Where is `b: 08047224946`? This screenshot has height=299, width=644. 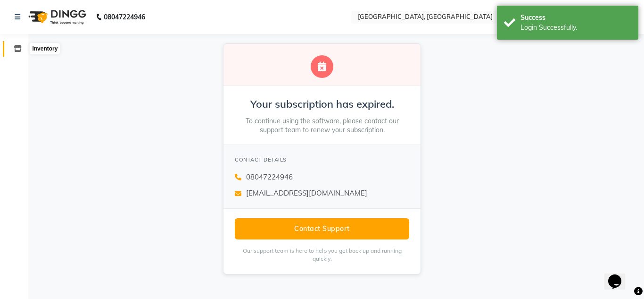
b: 08047224946 is located at coordinates (124, 17).